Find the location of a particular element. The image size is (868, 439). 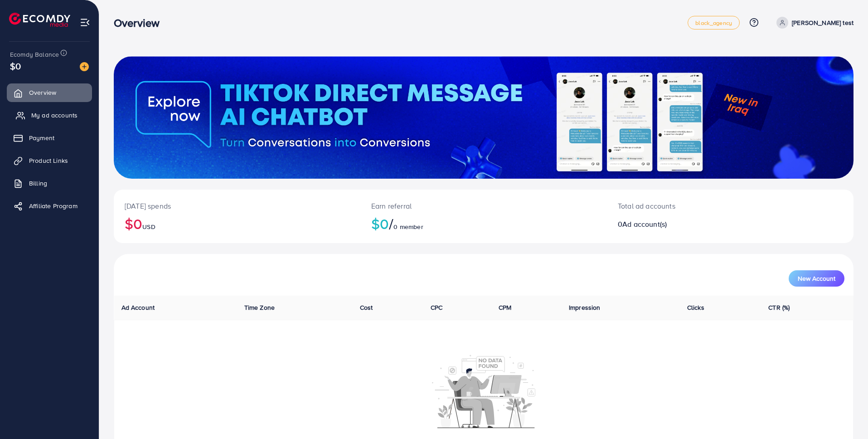

img: menu is located at coordinates (85, 22).